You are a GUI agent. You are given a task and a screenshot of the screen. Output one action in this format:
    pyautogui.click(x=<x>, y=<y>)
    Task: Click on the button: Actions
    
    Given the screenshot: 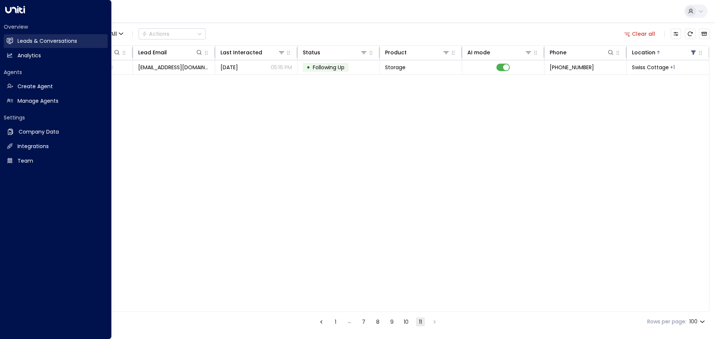 What is the action you would take?
    pyautogui.click(x=172, y=34)
    